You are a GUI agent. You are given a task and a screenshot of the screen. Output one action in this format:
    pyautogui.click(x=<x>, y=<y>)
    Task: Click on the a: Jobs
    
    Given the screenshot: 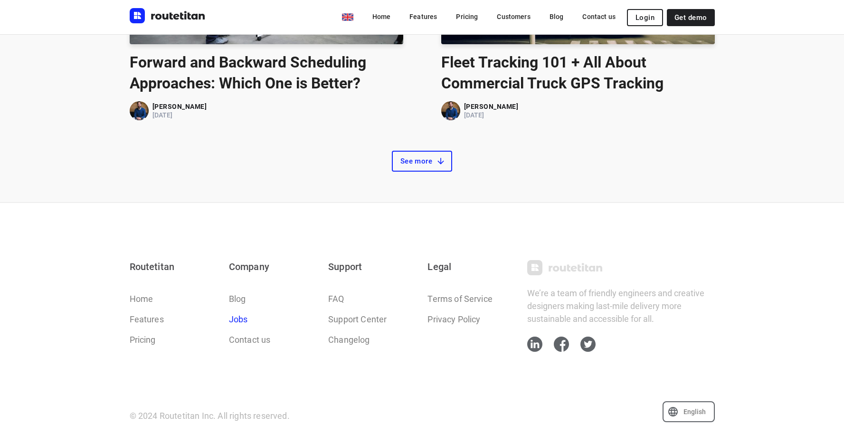 What is the action you would take?
    pyautogui.click(x=239, y=319)
    